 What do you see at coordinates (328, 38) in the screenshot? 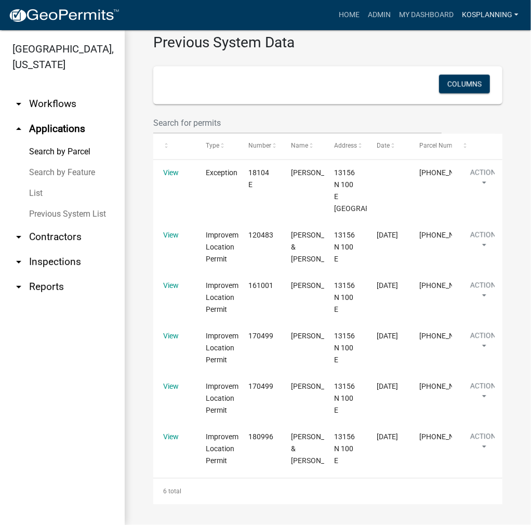
I see `h3: Previous System Data` at bounding box center [328, 38].